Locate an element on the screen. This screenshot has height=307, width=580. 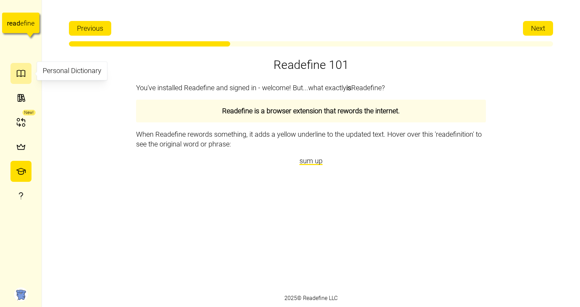
a: readefine is located at coordinates (21, 24).